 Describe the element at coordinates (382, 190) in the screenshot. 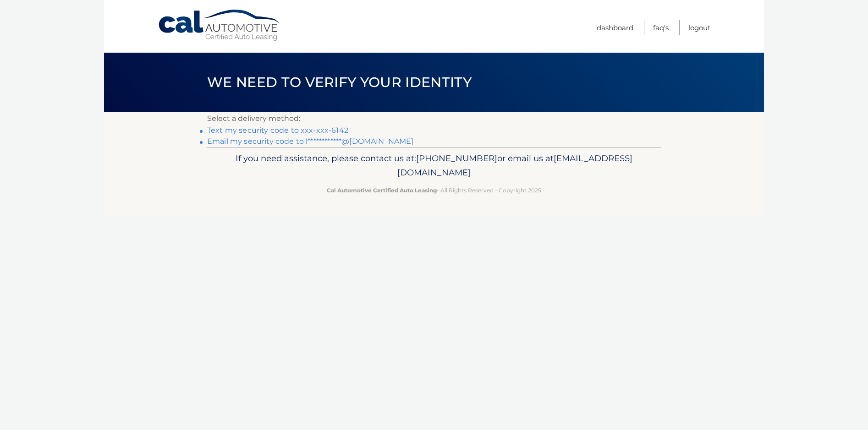

I see `strong: Cal Automotive Certified Auto Leasing` at that location.